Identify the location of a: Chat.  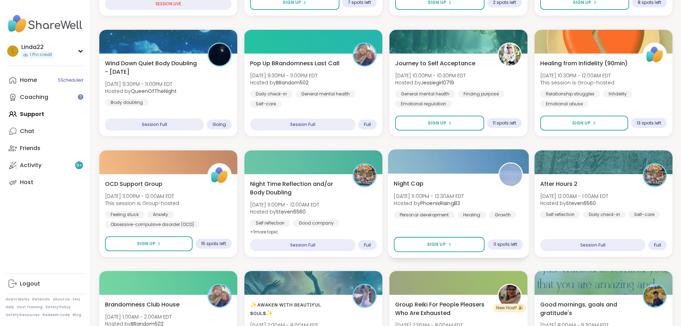
(45, 131).